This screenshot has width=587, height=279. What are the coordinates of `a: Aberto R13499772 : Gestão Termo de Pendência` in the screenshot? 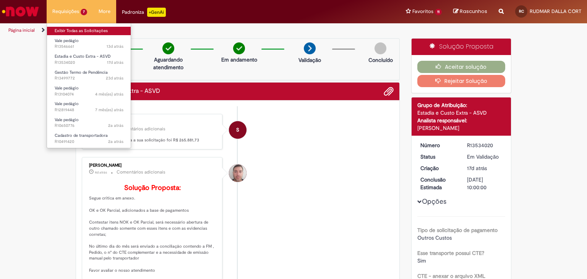 It's located at (89, 75).